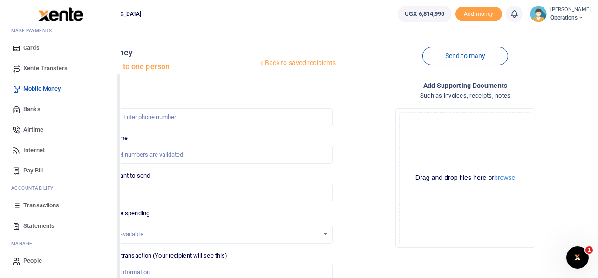 The width and height of the screenshot is (598, 278). I want to click on li: Wallet ballance, so click(424, 14).